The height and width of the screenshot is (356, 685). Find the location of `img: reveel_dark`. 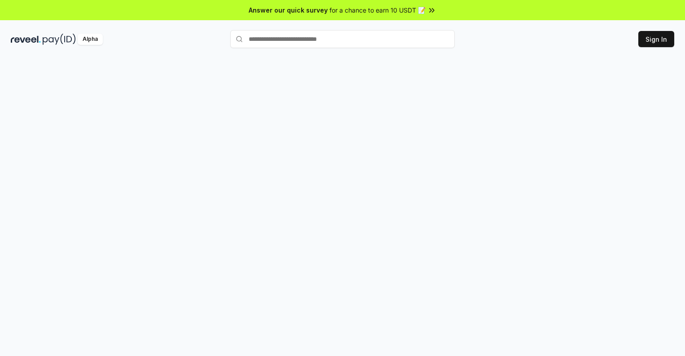

img: reveel_dark is located at coordinates (26, 39).